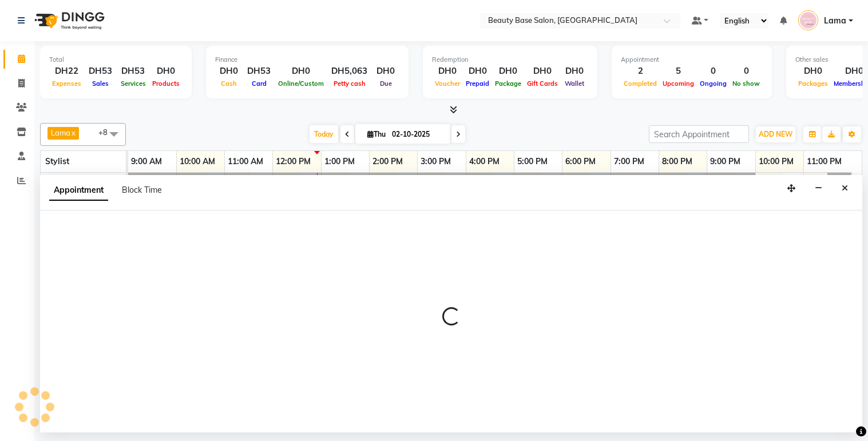 The image size is (868, 441). Describe the element at coordinates (72, 133) in the screenshot. I see `a: x` at that location.